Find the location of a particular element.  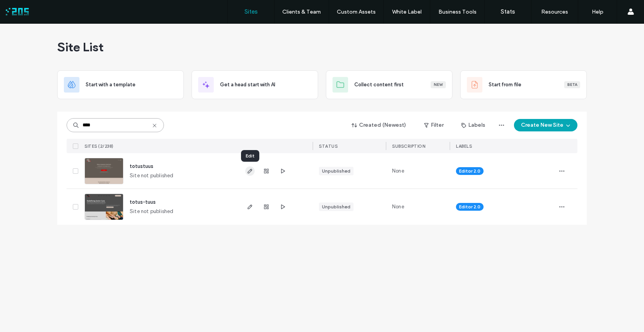

label: Clients & Team is located at coordinates (301, 12).